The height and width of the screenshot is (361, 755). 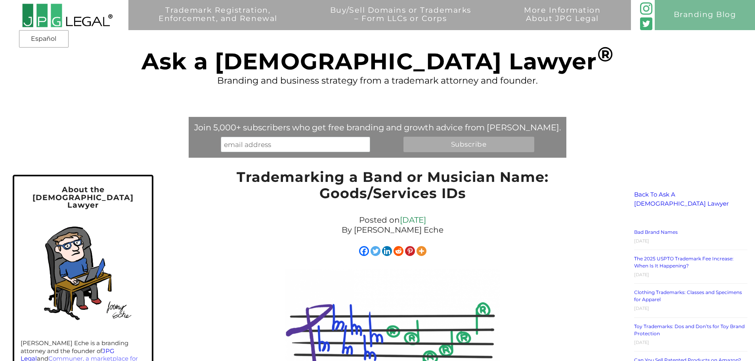 I want to click on a: More InformationAbout JPG Legal, so click(x=563, y=21).